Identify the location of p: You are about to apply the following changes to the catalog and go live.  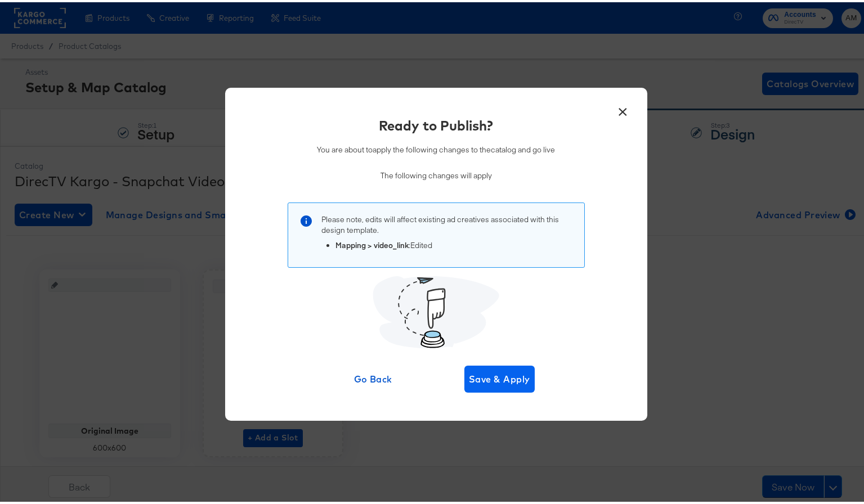
(436, 148).